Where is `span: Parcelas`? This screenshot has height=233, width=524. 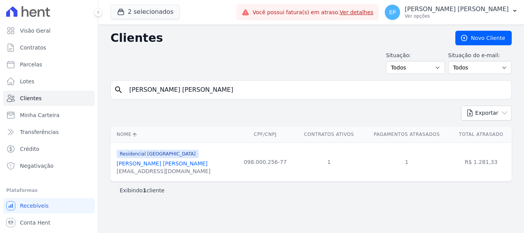 span: Parcelas is located at coordinates (31, 64).